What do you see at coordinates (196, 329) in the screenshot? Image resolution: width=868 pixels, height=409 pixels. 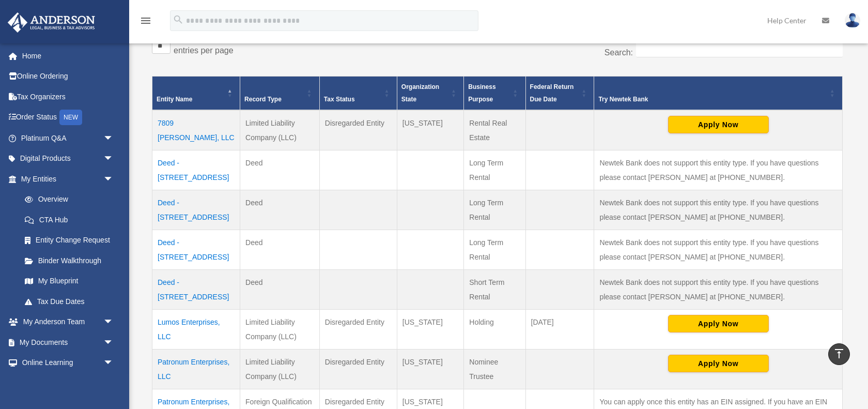 I see `td: Lumos Enterprises, LLC` at bounding box center [196, 329].